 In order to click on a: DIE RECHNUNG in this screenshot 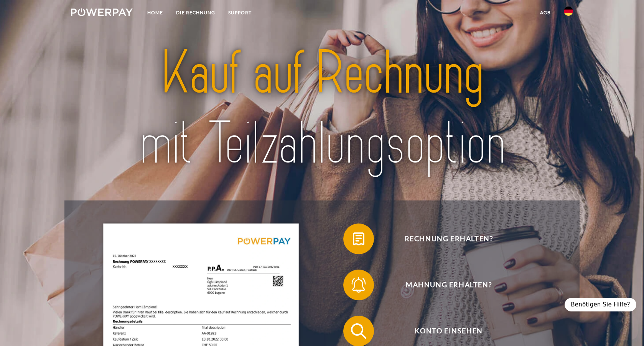, I will do `click(196, 13)`.